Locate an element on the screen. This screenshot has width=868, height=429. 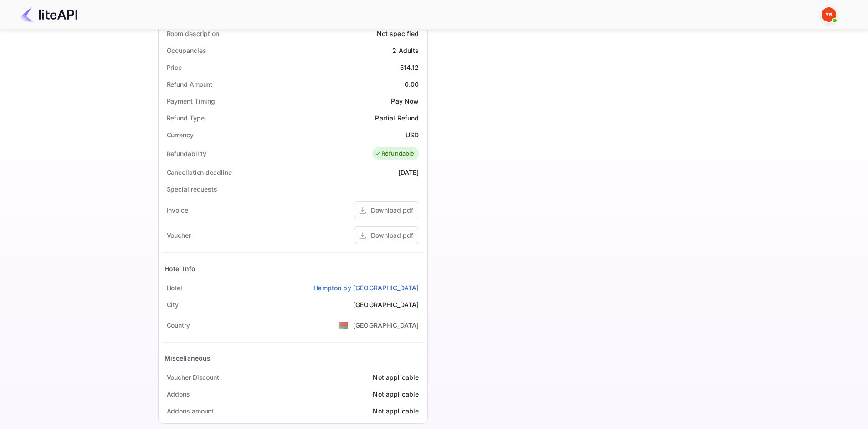
div: Refundability is located at coordinates (187, 154).